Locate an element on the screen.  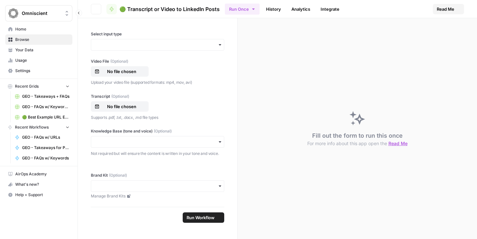
span: Recent Workflows is located at coordinates (32, 127).